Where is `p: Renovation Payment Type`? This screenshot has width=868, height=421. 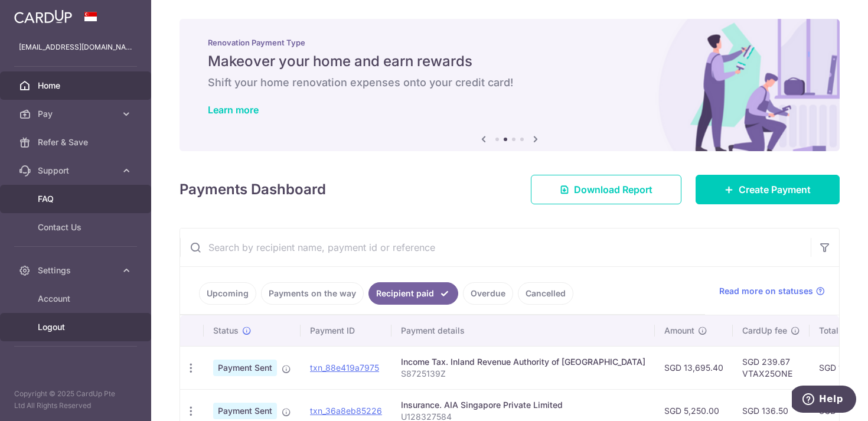
p: Renovation Payment Type is located at coordinates (509, 43).